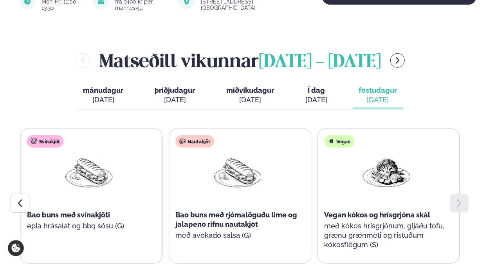 This screenshot has height=264, width=496. Describe the element at coordinates (236, 219) in the screenshot. I see `span: Bao buns með rjómalöguðu lime og jalapeno rifnu nautakjöt` at that location.